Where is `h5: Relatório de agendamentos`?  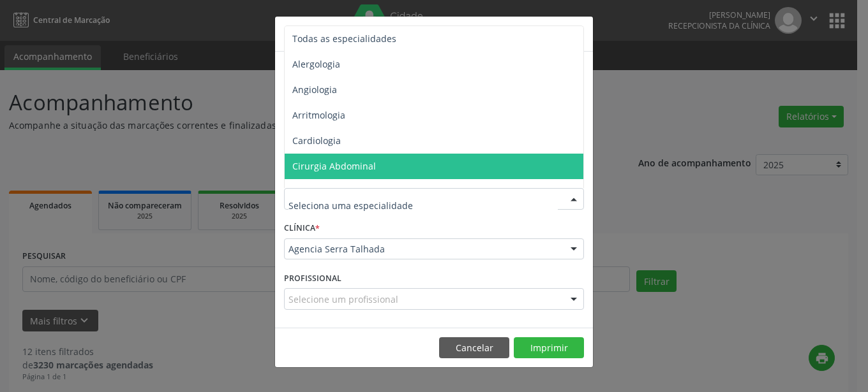
h5: Relatório de agendamentos is located at coordinates (357, 34).